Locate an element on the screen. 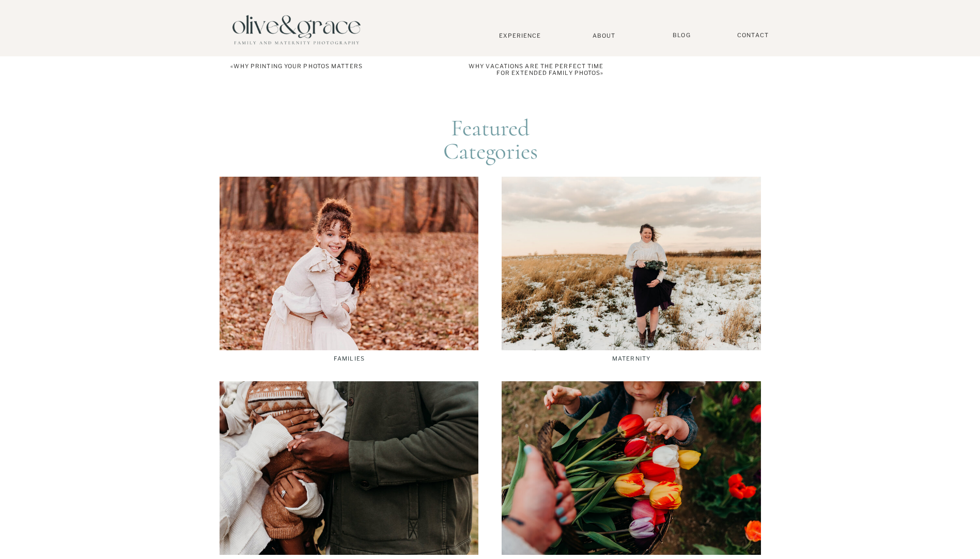 The image size is (980, 559). p: Featured Categories is located at coordinates (490, 141).